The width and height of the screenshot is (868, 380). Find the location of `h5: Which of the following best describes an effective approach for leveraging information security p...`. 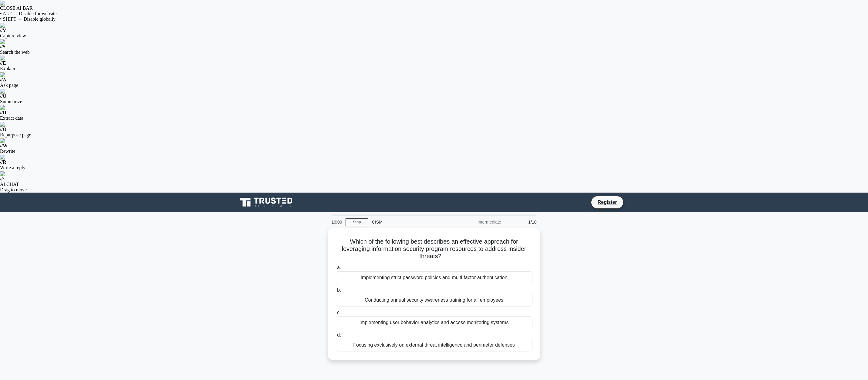

h5: Which of the following best describes an effective approach for leveraging information security p... is located at coordinates (434, 249).